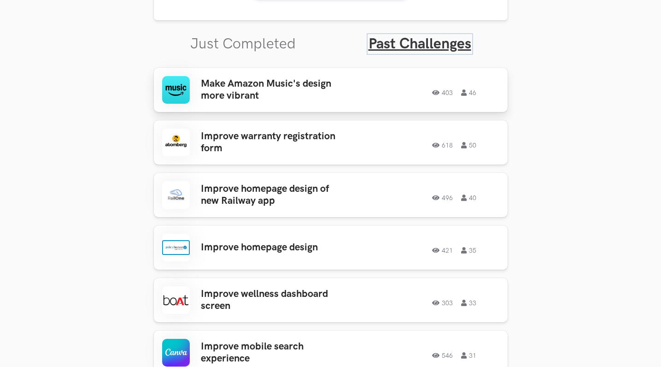 This screenshot has height=367, width=661. What do you see at coordinates (469, 198) in the screenshot?
I see `span: 40` at bounding box center [469, 198].